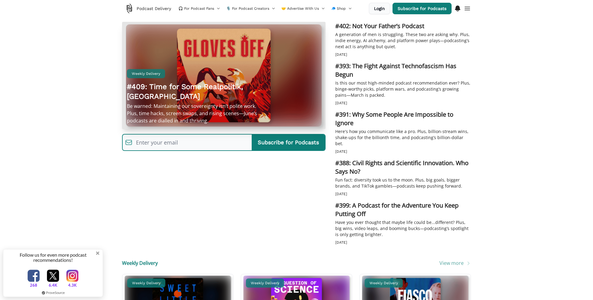 This screenshot has height=300, width=593. Describe the element at coordinates (403, 183) in the screenshot. I see `p: Fun fact: diversity took us to the moon. Plus, big goals, bigger brands, and TikTok gambles—podca...` at that location.